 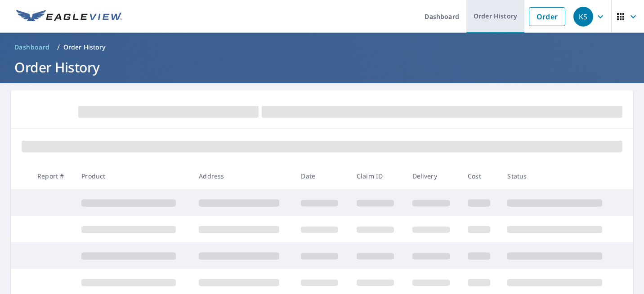 I want to click on th: Cost, so click(x=480, y=176).